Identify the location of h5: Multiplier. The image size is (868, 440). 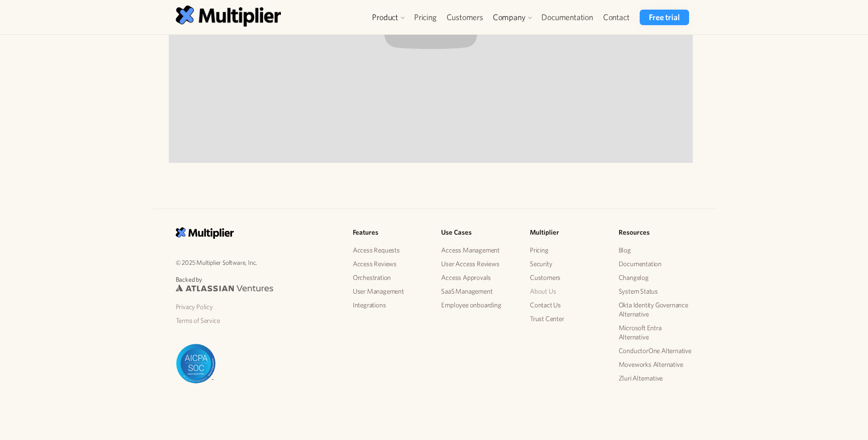
(567, 232).